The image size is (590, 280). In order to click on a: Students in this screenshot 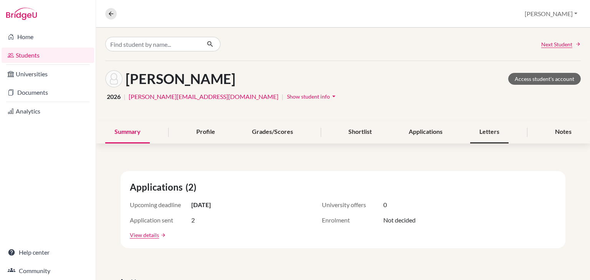, I will do `click(48, 55)`.